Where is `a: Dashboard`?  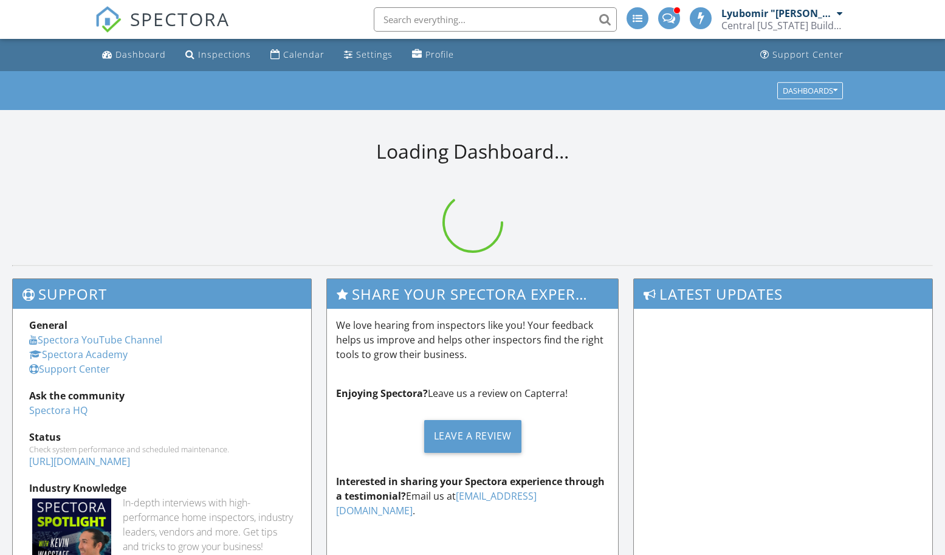 a: Dashboard is located at coordinates (134, 55).